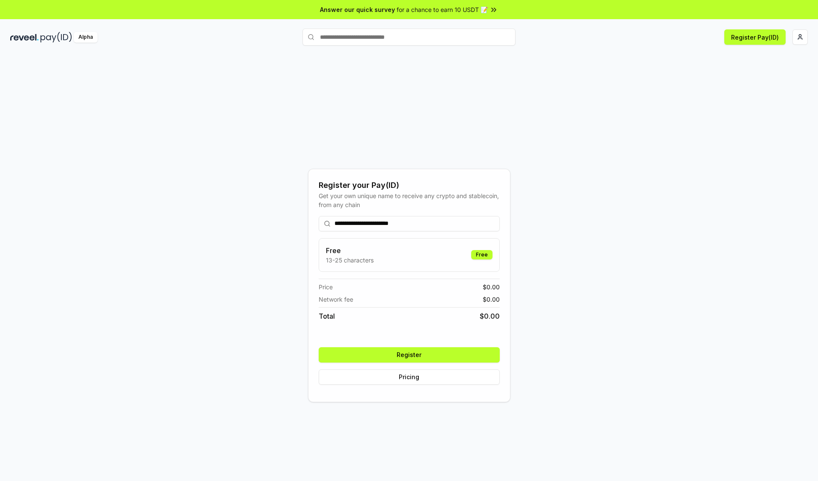 The image size is (818, 481). I want to click on img: pay_id, so click(56, 37).